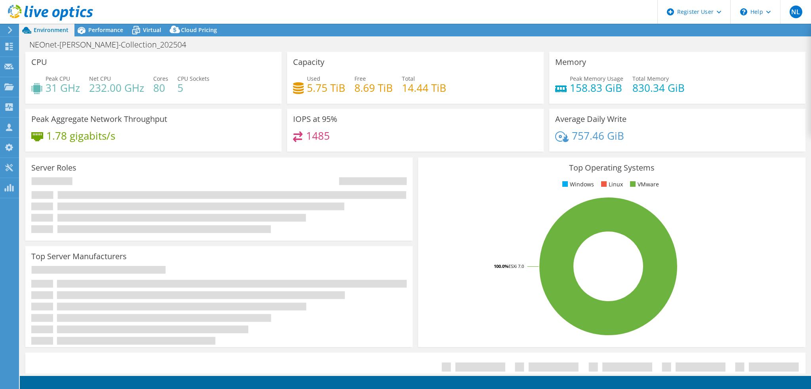 This screenshot has width=811, height=389. I want to click on li: Windows, so click(577, 185).